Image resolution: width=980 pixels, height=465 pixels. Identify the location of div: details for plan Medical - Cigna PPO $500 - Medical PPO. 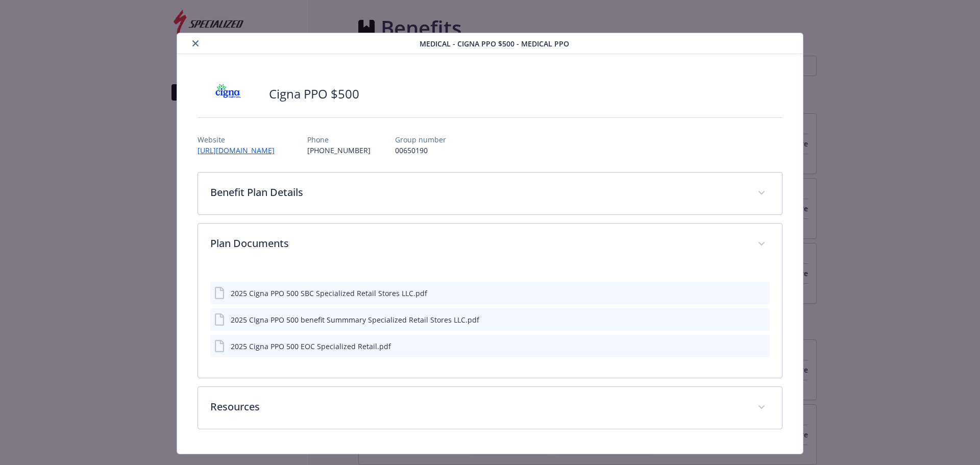
(490, 243).